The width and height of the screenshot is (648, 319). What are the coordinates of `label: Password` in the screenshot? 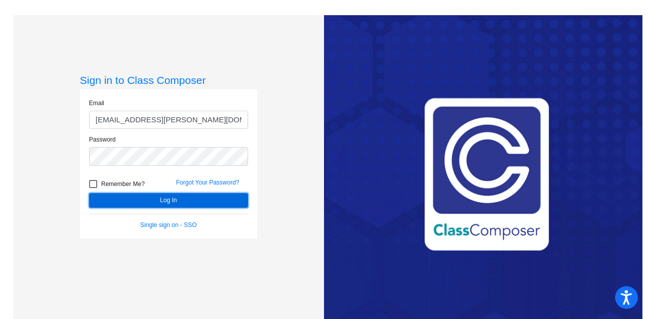 It's located at (102, 140).